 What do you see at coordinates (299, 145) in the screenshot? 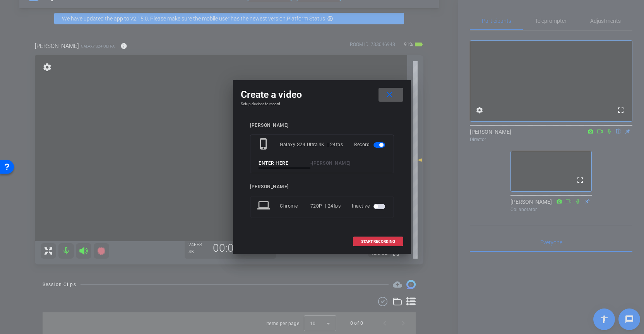
I see `div: Galaxy S24 Ultra` at bounding box center [299, 145].